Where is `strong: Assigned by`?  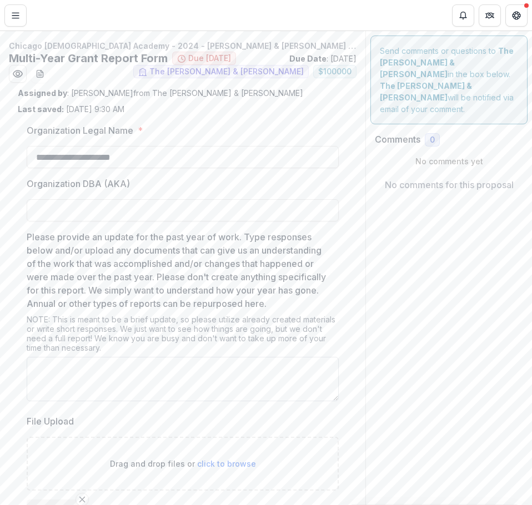 strong: Assigned by is located at coordinates (42, 93).